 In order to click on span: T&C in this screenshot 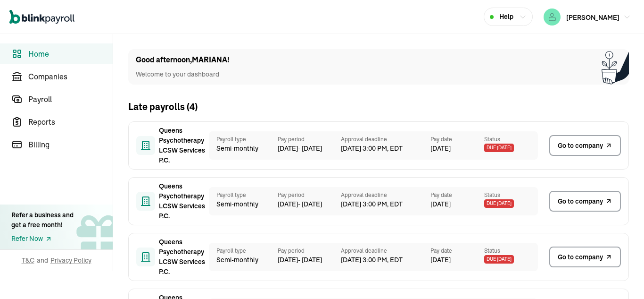, I will do `click(28, 260)`.